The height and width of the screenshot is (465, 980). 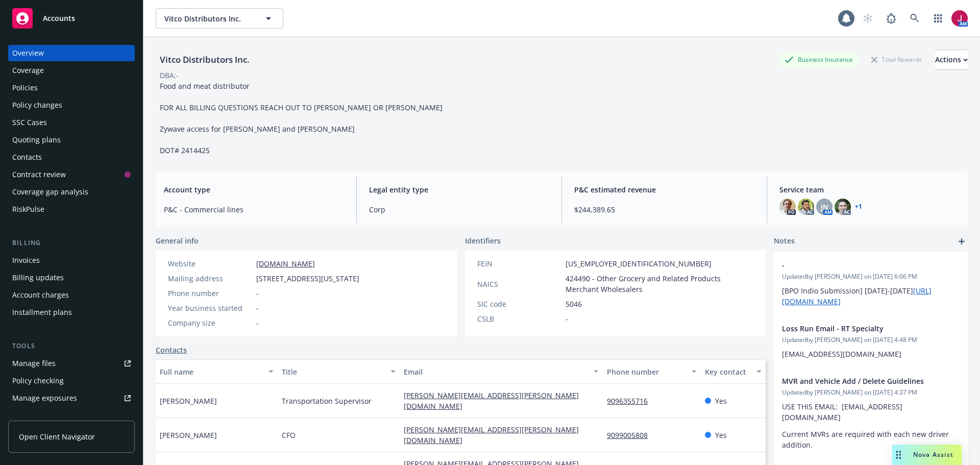 I want to click on span: Corp, so click(x=459, y=210).